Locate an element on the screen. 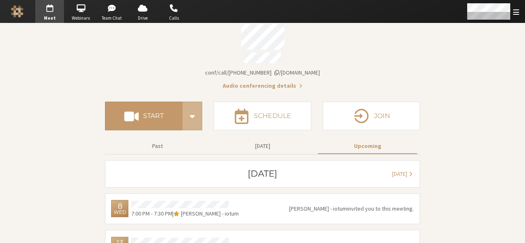 Image resolution: width=525 pixels, height=243 pixels. section: Account details is located at coordinates (263, 46).